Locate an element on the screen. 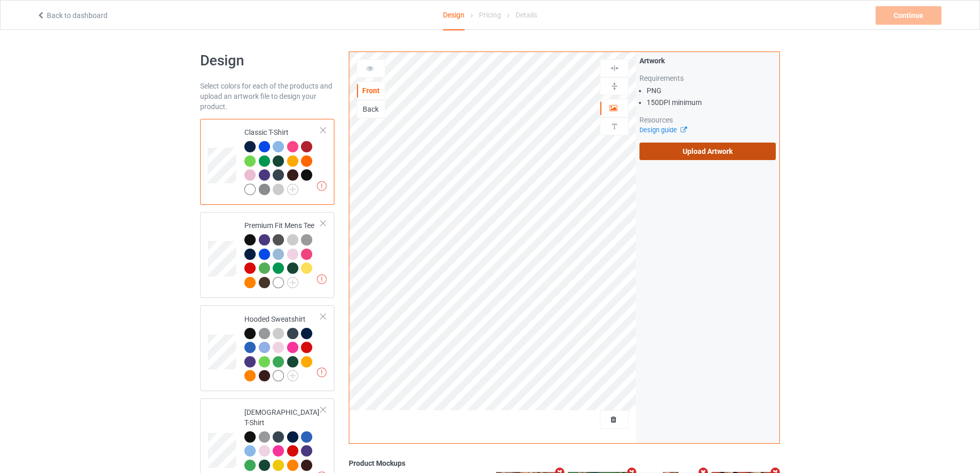 Image resolution: width=980 pixels, height=473 pixels. div: Product Mockups is located at coordinates (565, 463).